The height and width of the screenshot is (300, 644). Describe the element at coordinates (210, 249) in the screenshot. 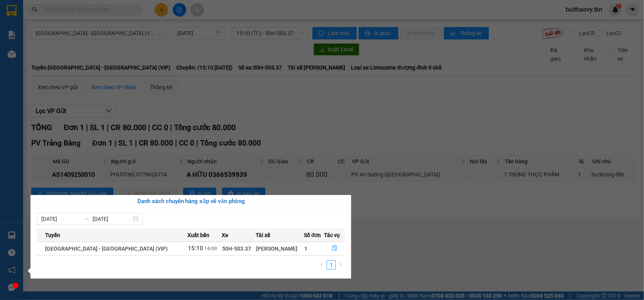

I see `span: 14/09` at that location.